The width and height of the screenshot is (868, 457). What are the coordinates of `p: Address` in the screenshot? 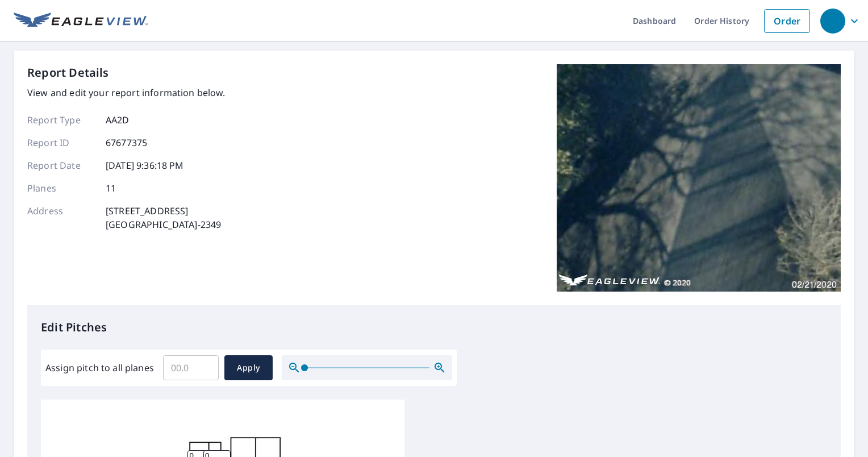 It's located at (62, 218).